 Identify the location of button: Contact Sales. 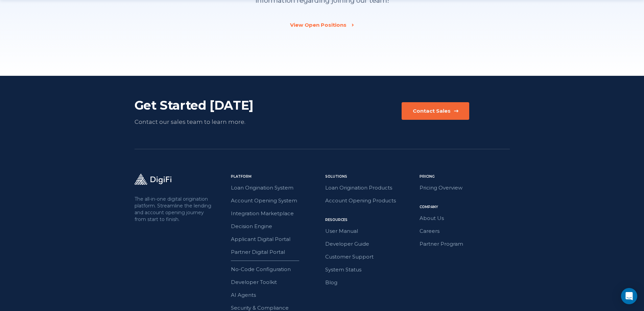
(435, 111).